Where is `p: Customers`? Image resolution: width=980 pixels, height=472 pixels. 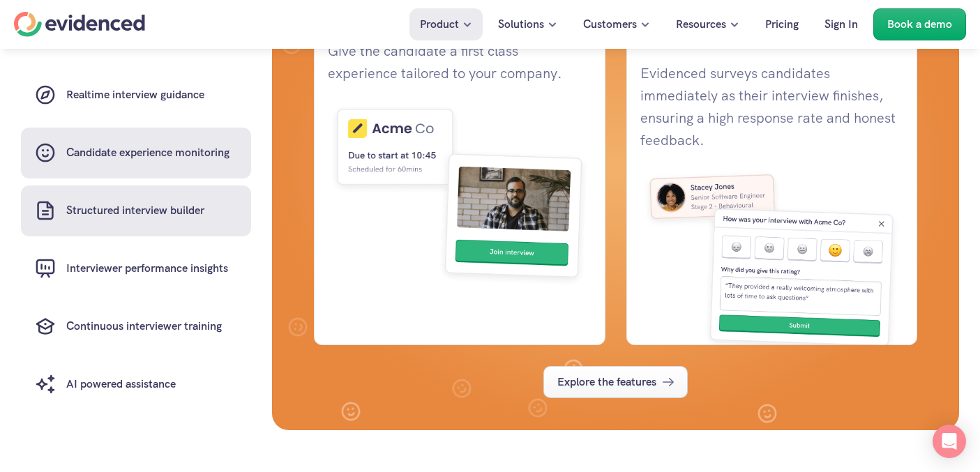
p: Customers is located at coordinates (610, 24).